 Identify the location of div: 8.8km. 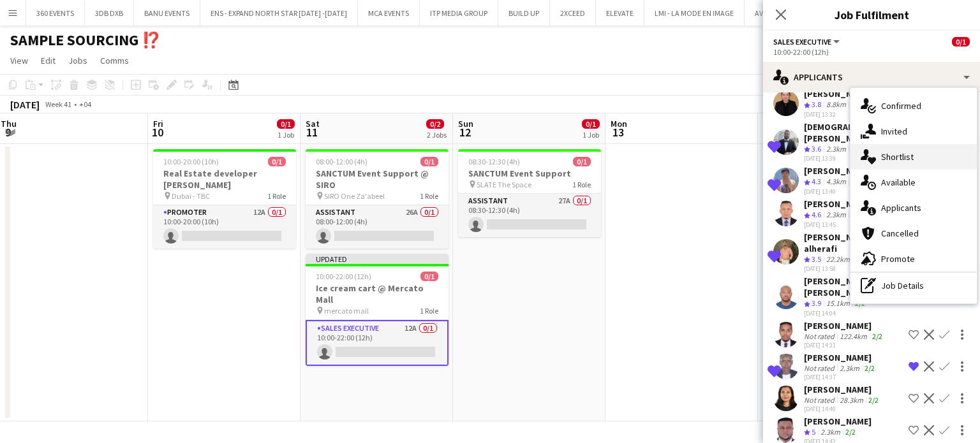
(836, 105).